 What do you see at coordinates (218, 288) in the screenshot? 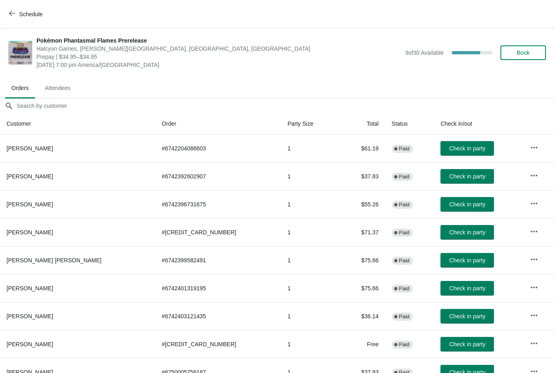
I see `td: # 6742401319195` at bounding box center [218, 288].